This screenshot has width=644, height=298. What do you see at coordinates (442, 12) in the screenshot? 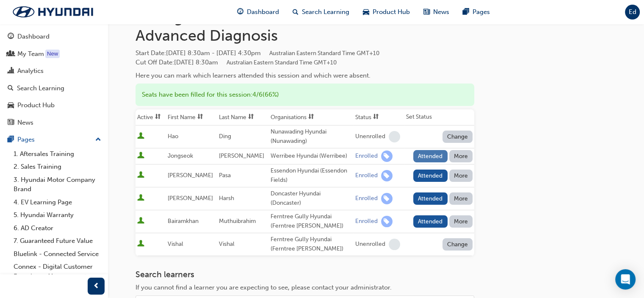
I see `span: News` at bounding box center [442, 12].